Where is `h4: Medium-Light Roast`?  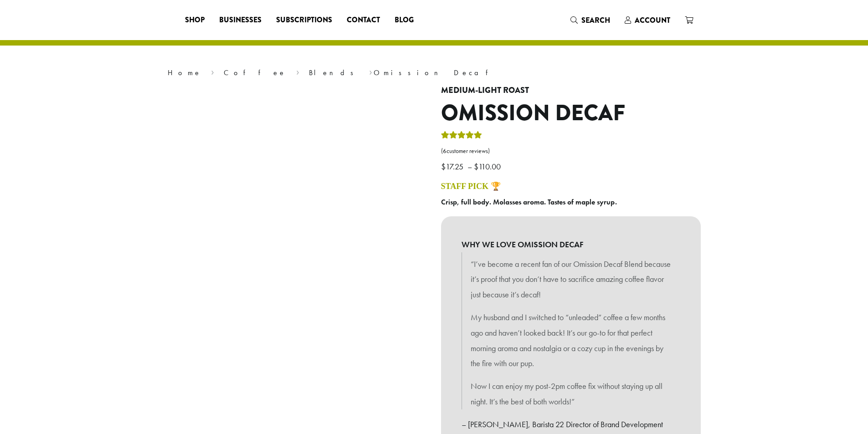
h4: Medium-Light Roast is located at coordinates (571, 90).